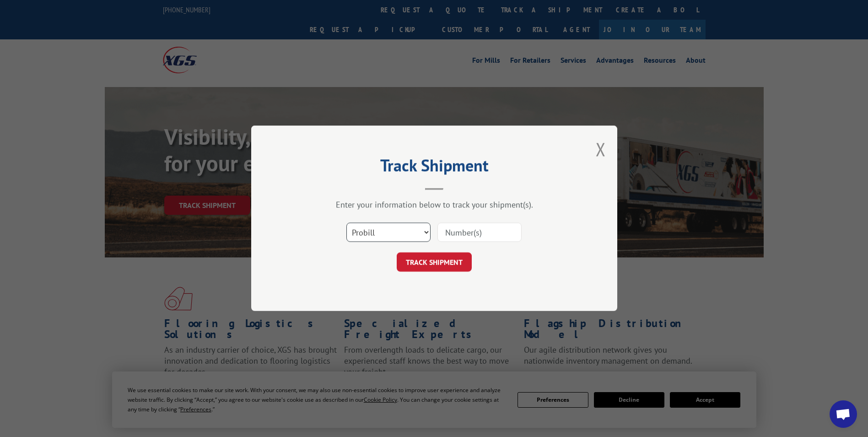  I want to click on button: TRACK SHIPMENT, so click(434, 262).